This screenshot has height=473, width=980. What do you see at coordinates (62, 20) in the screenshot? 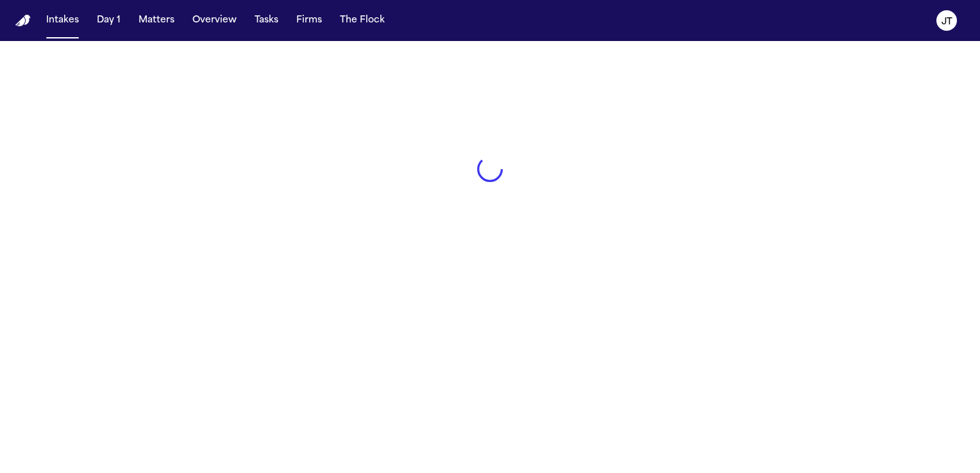
I see `a: Intakes` at bounding box center [62, 20].